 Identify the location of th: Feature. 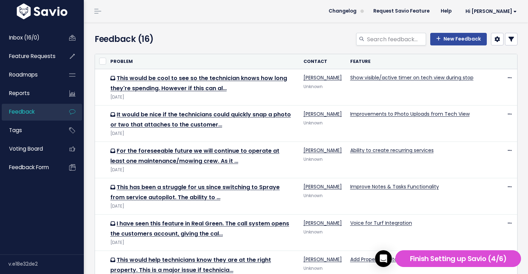
(421, 61).